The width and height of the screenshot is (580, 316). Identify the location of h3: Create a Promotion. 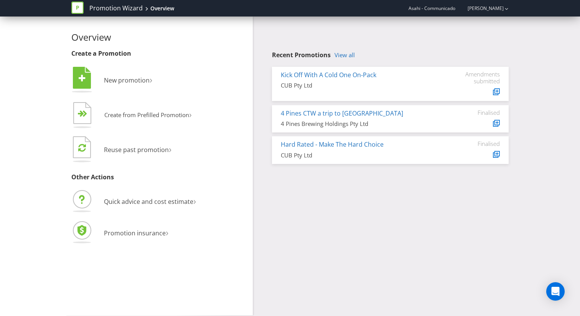
(159, 54).